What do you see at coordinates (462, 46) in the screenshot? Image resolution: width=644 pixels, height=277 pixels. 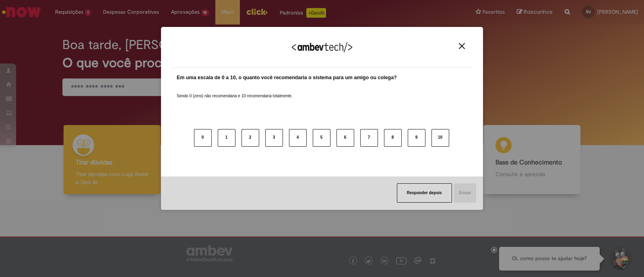 I see `img: Close` at bounding box center [462, 46].